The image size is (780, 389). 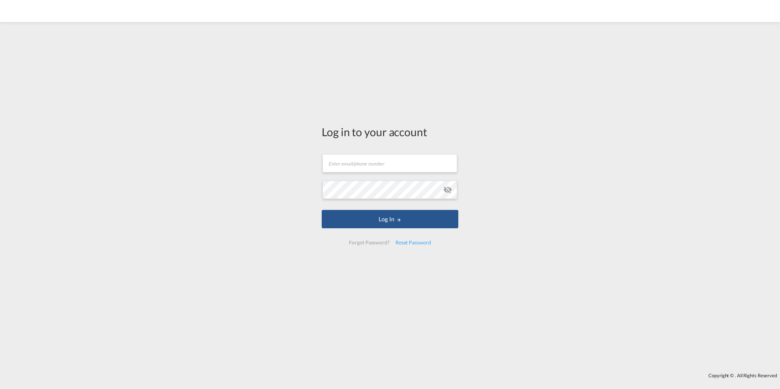 What do you see at coordinates (390, 132) in the screenshot?
I see `div: Log in to your account` at bounding box center [390, 132].